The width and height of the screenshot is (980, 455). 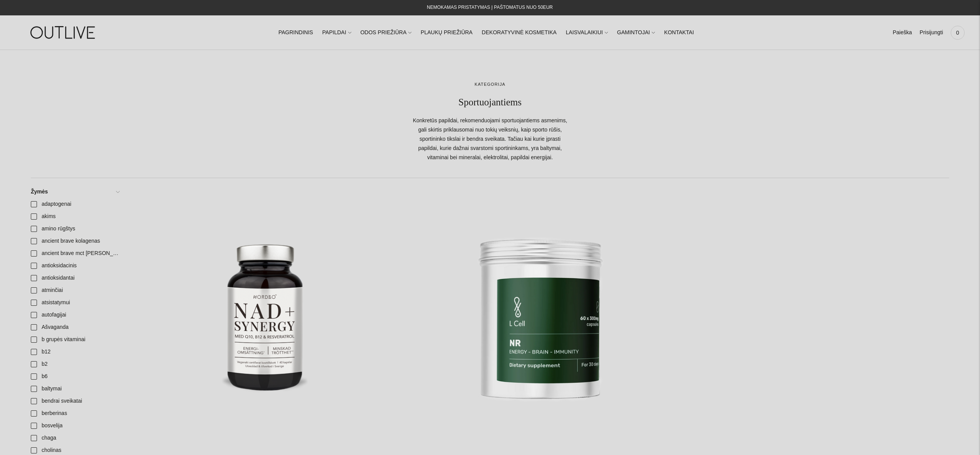 What do you see at coordinates (75, 364) in the screenshot?
I see `a: b2` at bounding box center [75, 364].